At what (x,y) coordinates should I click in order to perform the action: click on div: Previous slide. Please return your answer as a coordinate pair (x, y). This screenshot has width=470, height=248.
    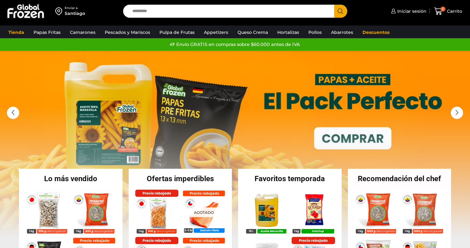
    Looking at the image, I should click on (13, 113).